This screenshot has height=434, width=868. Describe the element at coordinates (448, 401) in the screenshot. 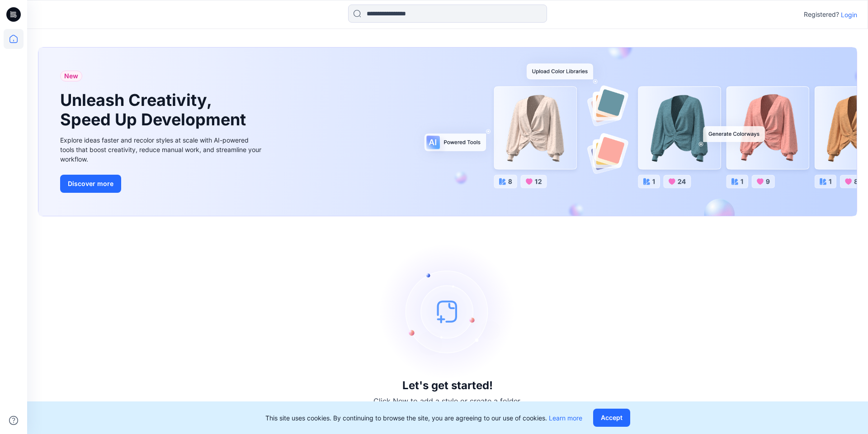

I see `p: Click New to add a style or create a folder.` at that location.